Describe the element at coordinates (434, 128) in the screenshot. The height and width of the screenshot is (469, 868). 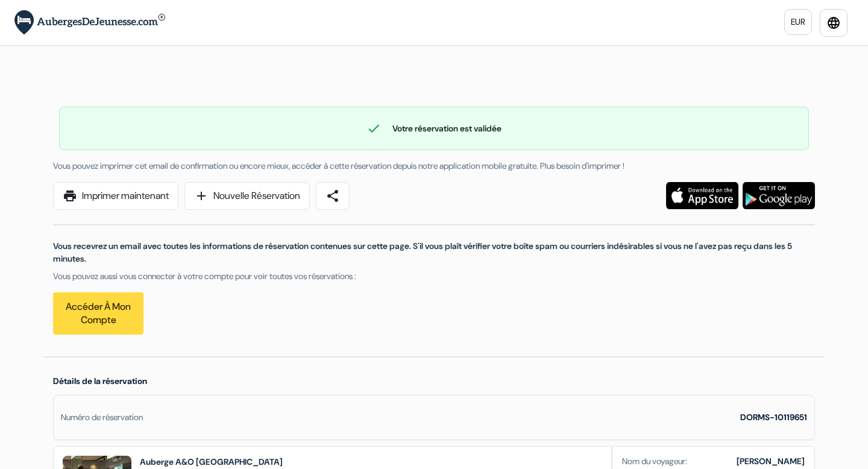
I see `div: Votre réservation est validée` at that location.